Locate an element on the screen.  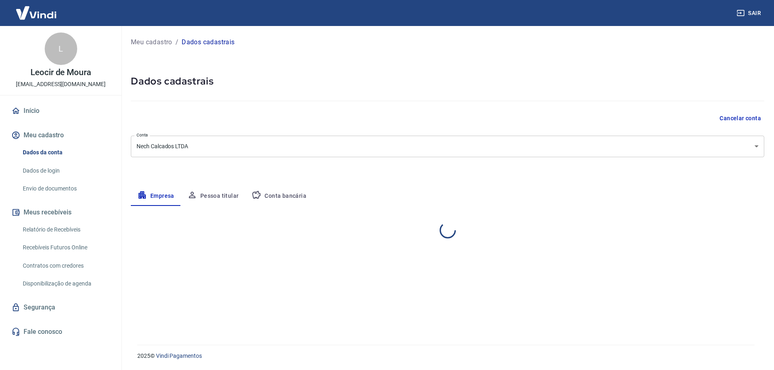
a: Relatório de Recebíveis is located at coordinates (65, 230).